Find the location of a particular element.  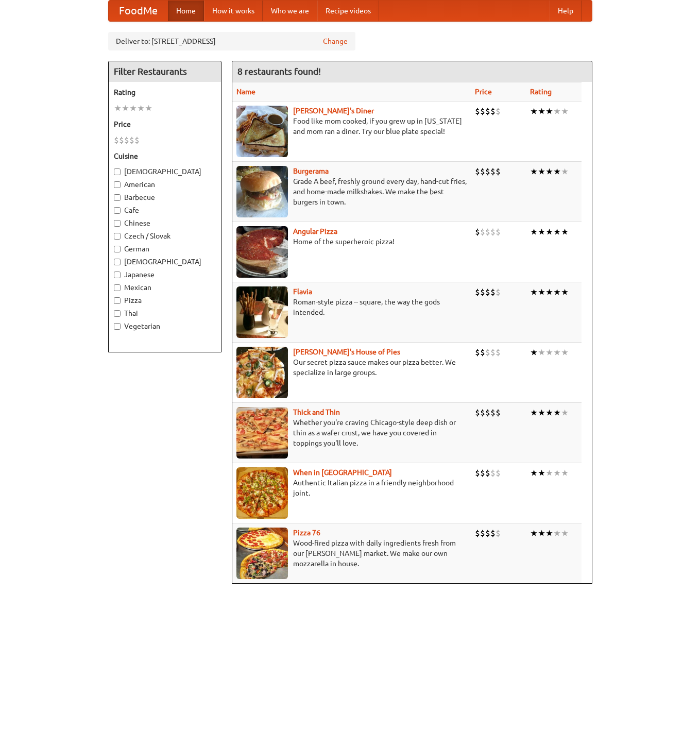

a: Angular Pizza is located at coordinates (315, 231).